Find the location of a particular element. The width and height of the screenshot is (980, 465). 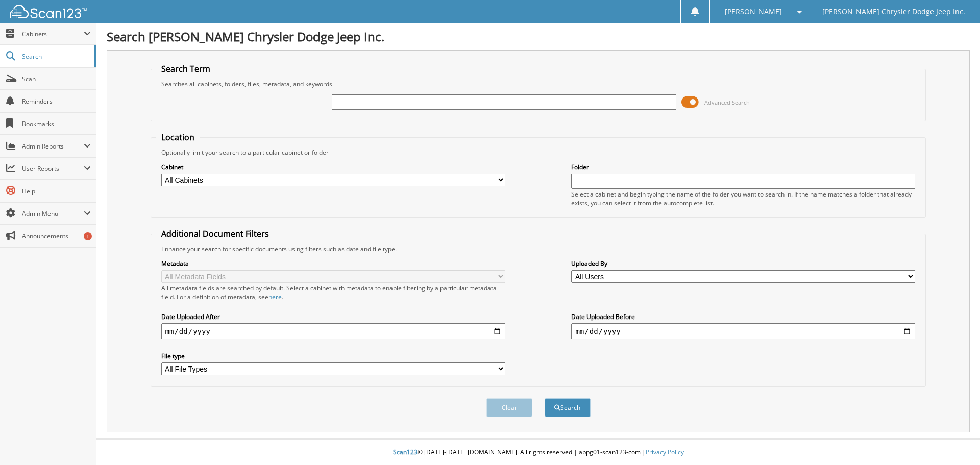

input: end is located at coordinates (743, 331).